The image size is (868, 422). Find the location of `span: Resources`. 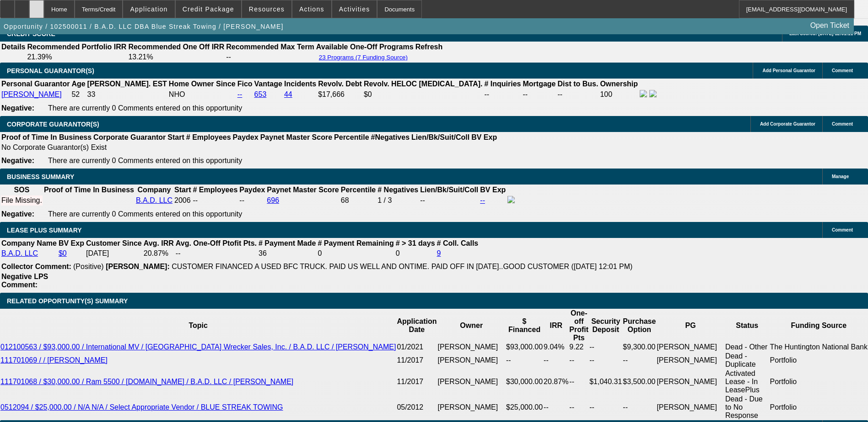

span: Resources is located at coordinates (267, 9).